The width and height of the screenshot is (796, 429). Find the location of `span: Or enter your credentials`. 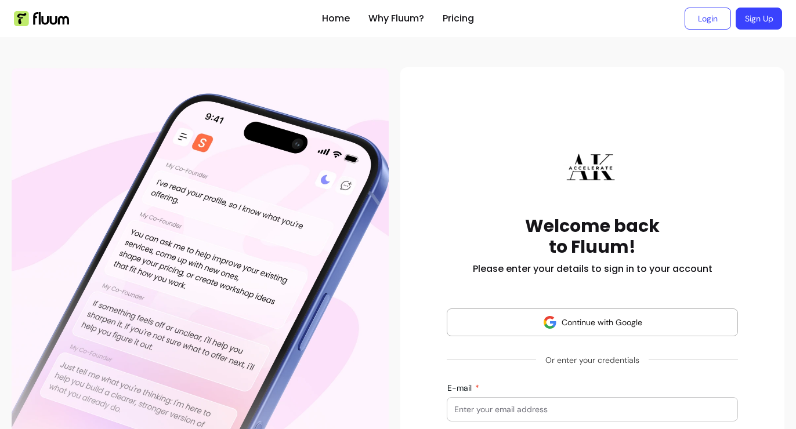

span: Or enter your credentials is located at coordinates (592, 360).